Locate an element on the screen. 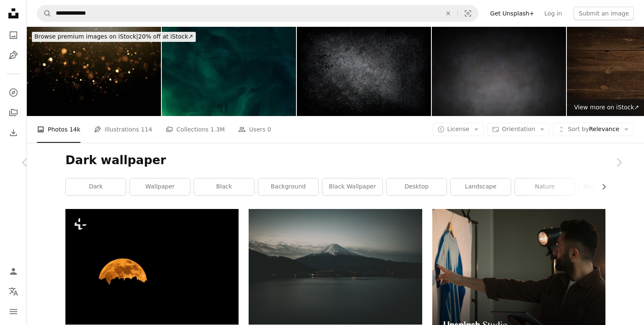 The image size is (644, 325). img: Golden Bokeh Background is located at coordinates (94, 71).